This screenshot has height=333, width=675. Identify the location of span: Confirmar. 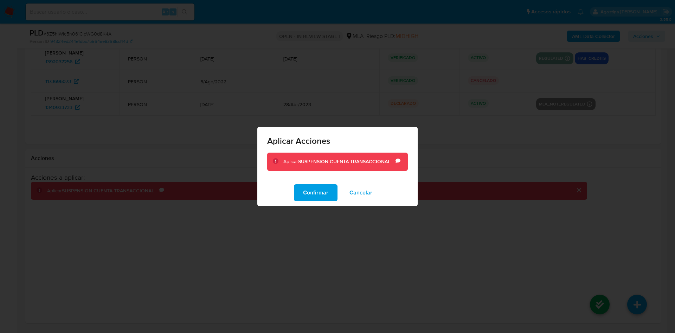
(316, 193).